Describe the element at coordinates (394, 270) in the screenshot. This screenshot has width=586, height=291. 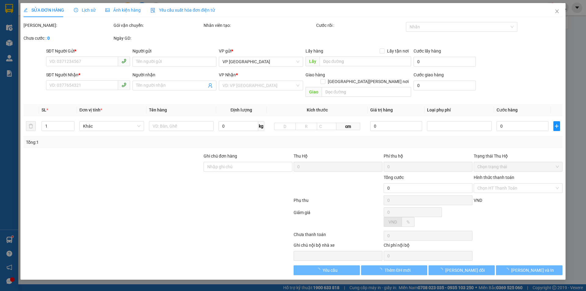
I see `button: Thêm ĐH mới` at that location.